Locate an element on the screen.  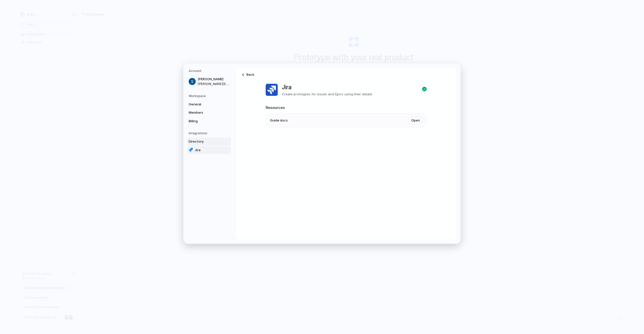
a: Back is located at coordinates (248, 75).